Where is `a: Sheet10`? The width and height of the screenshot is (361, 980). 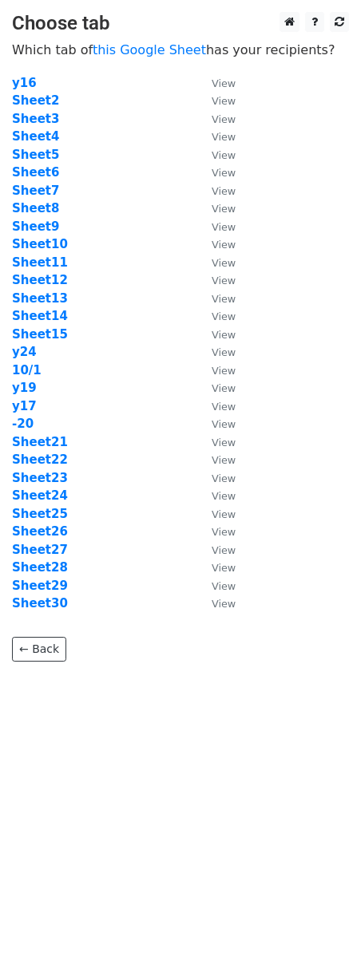
a: Sheet10 is located at coordinates (40, 244).